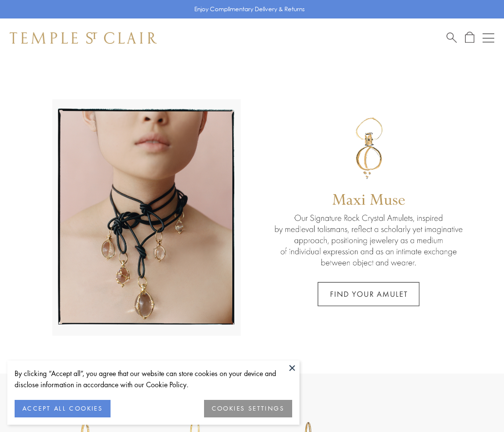  What do you see at coordinates (451, 38) in the screenshot?
I see `a: Search` at bounding box center [451, 38].